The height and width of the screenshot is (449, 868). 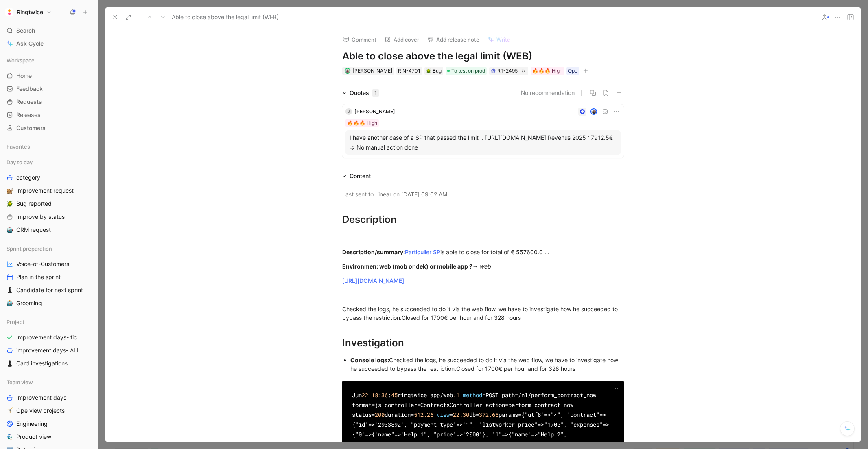 I want to click on span: Favorites, so click(x=18, y=147).